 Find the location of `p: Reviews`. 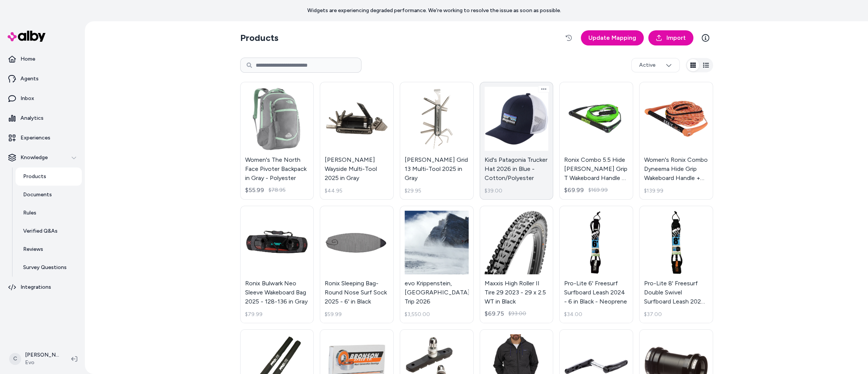

p: Reviews is located at coordinates (33, 249).